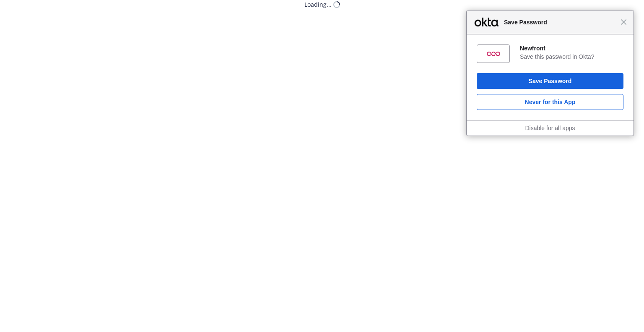  Describe the element at coordinates (572, 57) in the screenshot. I see `div: Save this password in Okta?` at that location.